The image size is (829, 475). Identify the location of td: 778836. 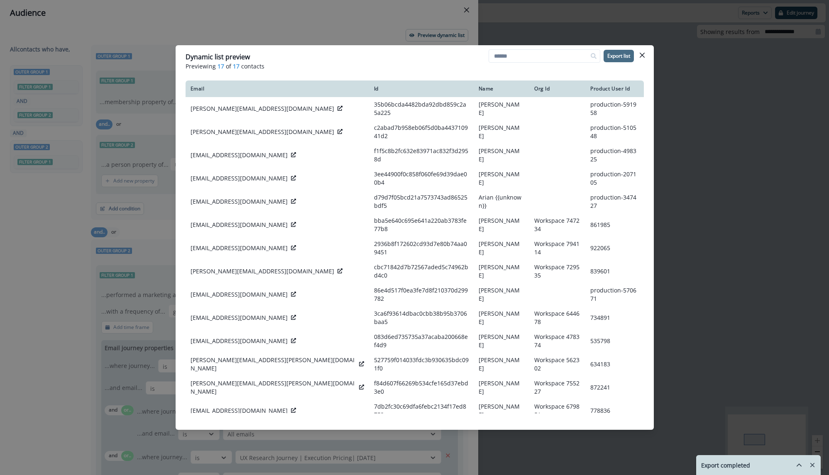
(614, 411).